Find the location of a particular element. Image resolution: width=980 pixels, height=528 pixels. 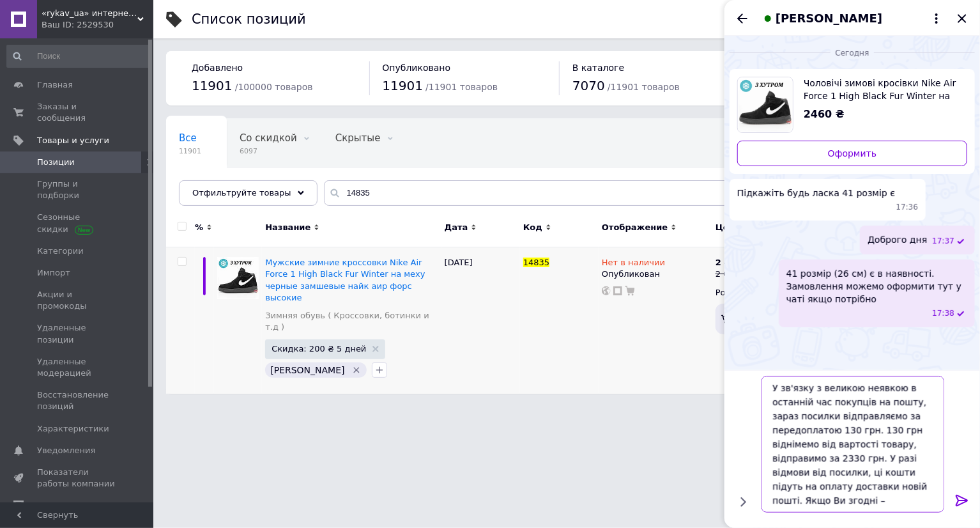

input: Поиск is located at coordinates (78, 57).